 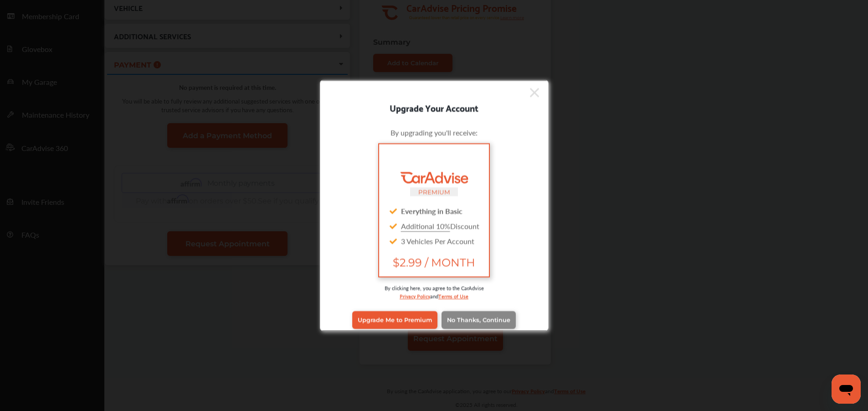 I want to click on a: No Thanks, Continue, so click(x=479, y=320).